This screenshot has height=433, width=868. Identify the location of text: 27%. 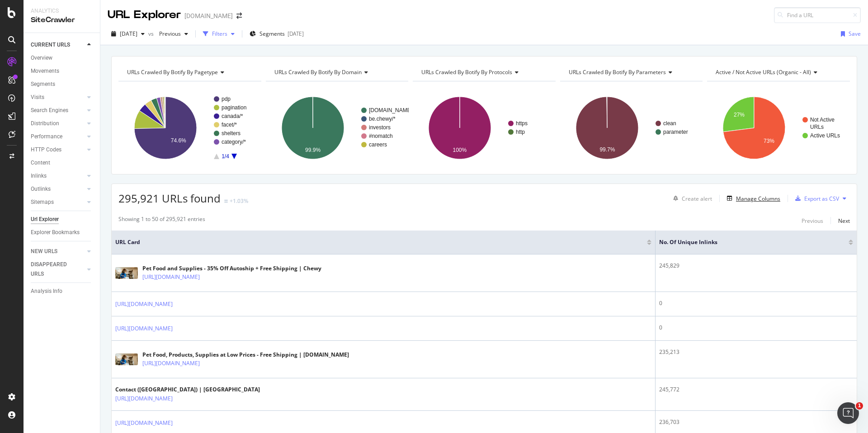
(739, 115).